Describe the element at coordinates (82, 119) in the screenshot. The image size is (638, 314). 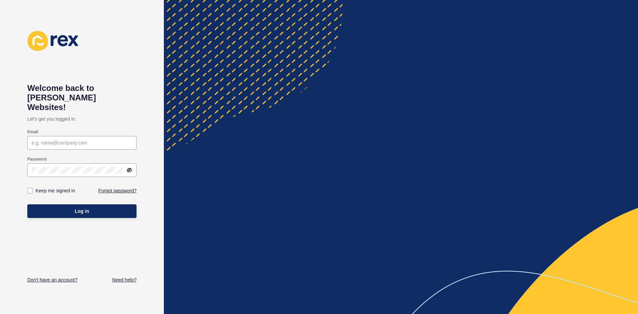
I see `p: Let's get you logged in.` at that location.